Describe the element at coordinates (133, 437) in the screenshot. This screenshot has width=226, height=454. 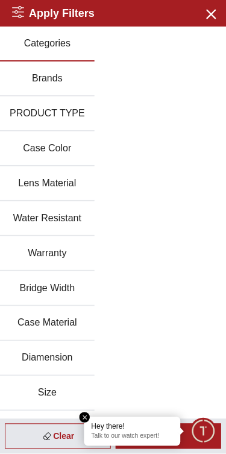
I see `p: Talk to our watch expert!` at that location.